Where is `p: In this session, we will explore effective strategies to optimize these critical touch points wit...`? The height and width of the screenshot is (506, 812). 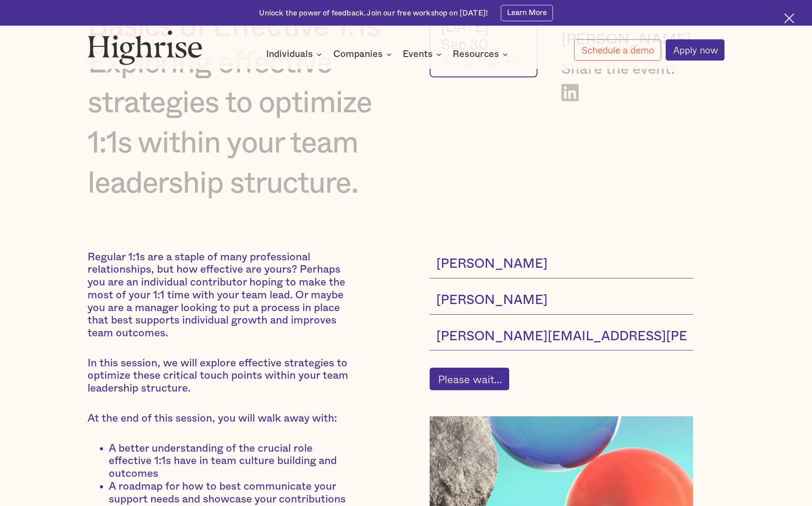
p: In this session, we will explore effective strategies to optimize these critical touch points wit... is located at coordinates (220, 376).